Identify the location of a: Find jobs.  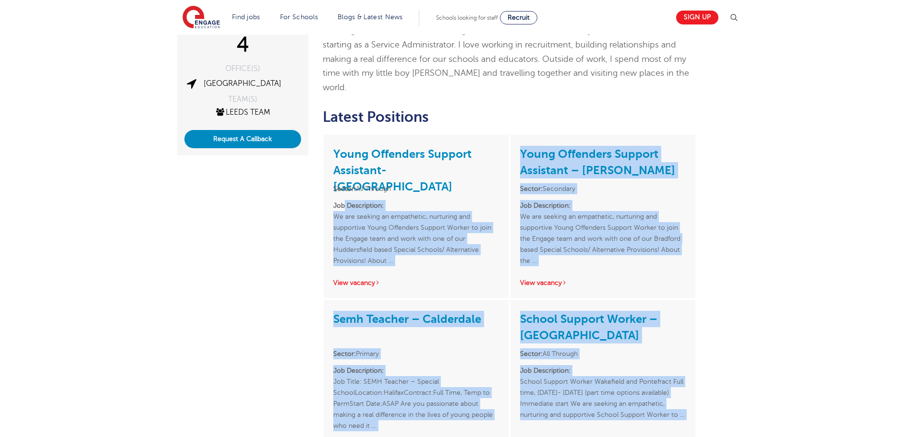
(246, 17).